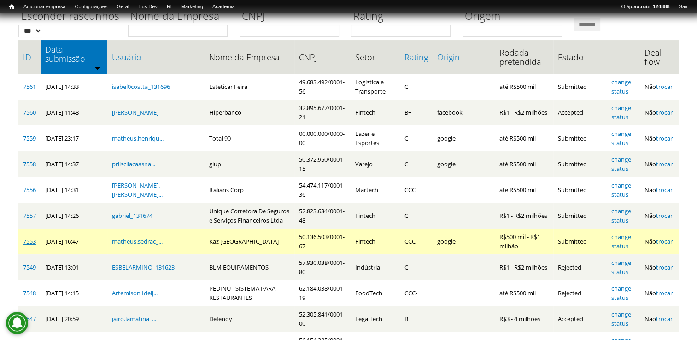 This screenshot has height=340, width=697. Describe the element at coordinates (645, 7) in the screenshot. I see `a: Olájoao.ruiz_124888` at that location.